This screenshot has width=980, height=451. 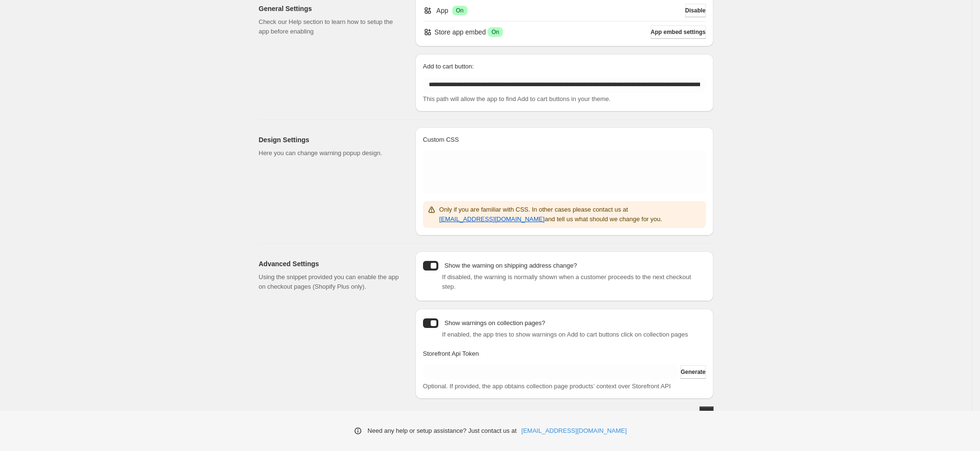 I want to click on span: Disable, so click(x=695, y=11).